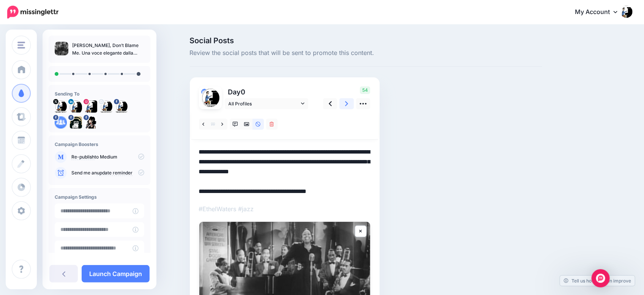 The width and height of the screenshot is (644, 295). Describe the element at coordinates (366, 53) in the screenshot. I see `span: Review the social posts that will be sent to promote this content.` at that location.